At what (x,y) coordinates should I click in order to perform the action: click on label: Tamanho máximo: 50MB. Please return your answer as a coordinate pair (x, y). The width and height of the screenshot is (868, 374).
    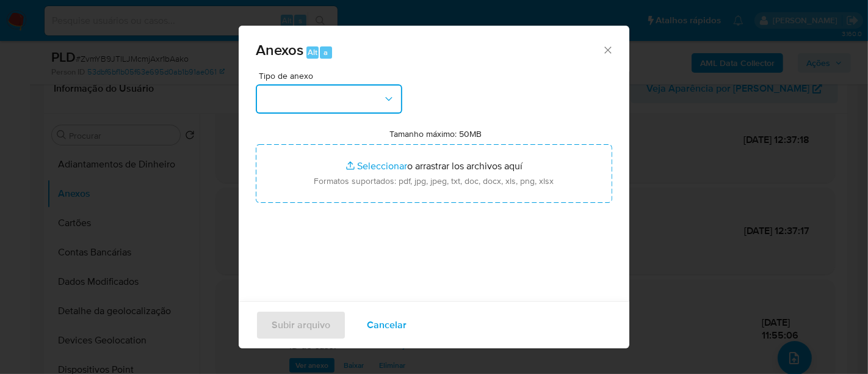
    Looking at the image, I should click on (436, 133).